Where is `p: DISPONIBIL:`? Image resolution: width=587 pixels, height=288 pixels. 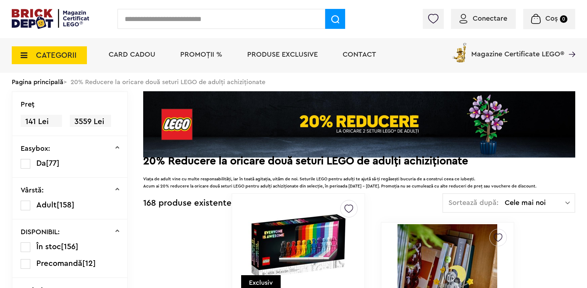
p: DISPONIBIL: is located at coordinates (40, 232).